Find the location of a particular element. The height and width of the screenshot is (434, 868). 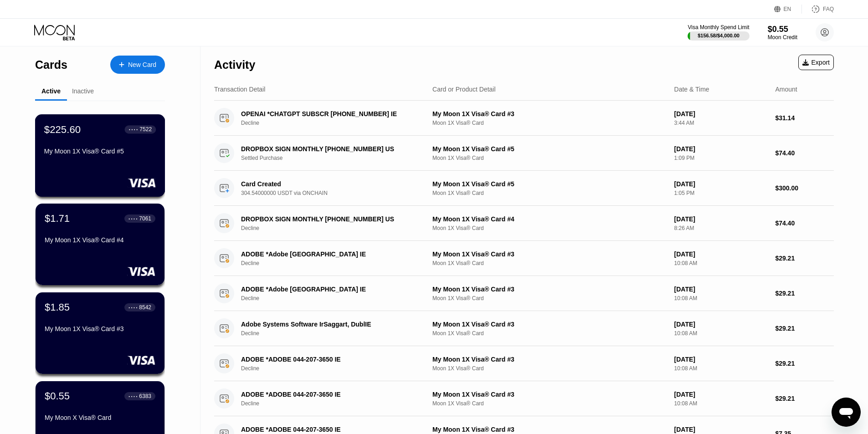

div: 8:26 AM is located at coordinates (722, 228).